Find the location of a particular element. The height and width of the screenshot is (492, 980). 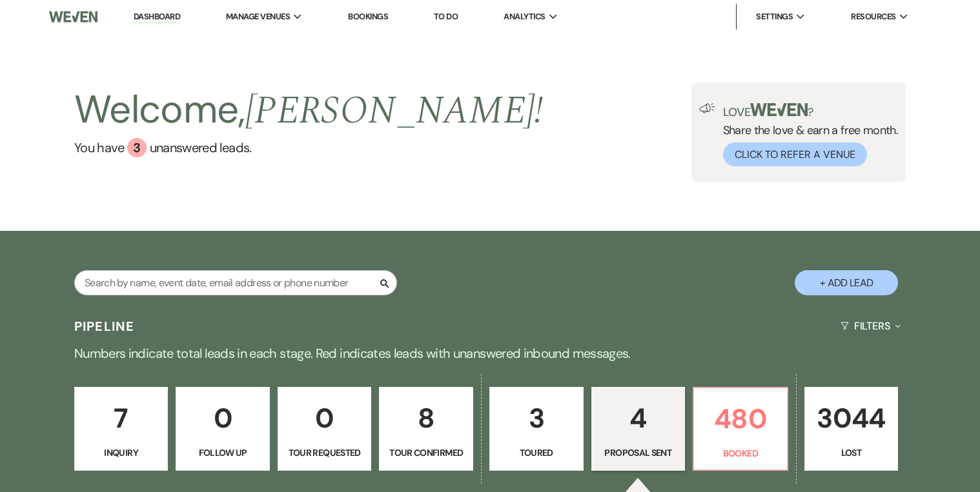

p: Lost is located at coordinates (852, 453).